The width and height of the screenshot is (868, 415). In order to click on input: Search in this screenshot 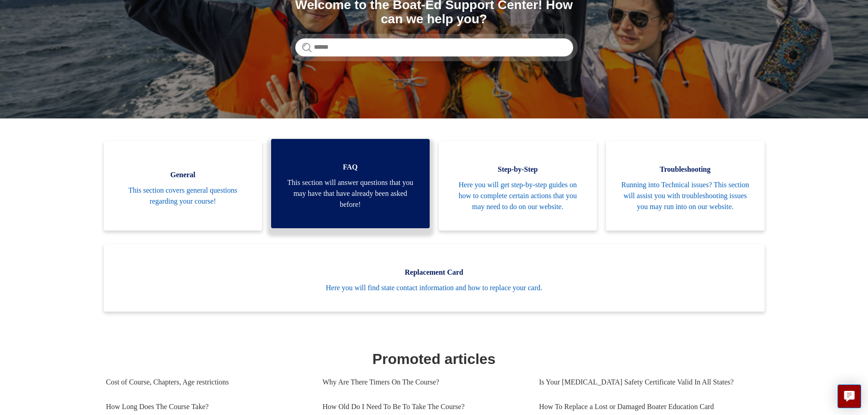, I will do `click(434, 48)`.